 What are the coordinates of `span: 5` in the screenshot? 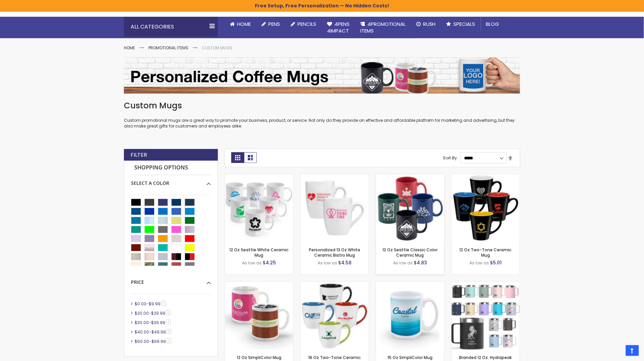 It's located at (169, 332).